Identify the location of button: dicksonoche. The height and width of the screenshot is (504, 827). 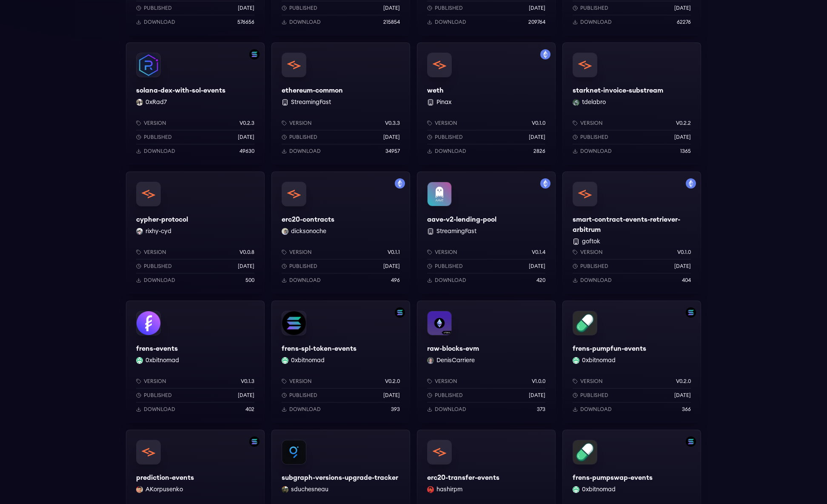
(308, 231).